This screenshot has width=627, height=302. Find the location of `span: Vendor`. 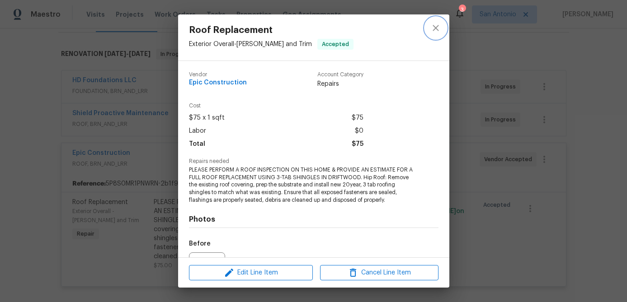

span: Vendor is located at coordinates (218, 75).